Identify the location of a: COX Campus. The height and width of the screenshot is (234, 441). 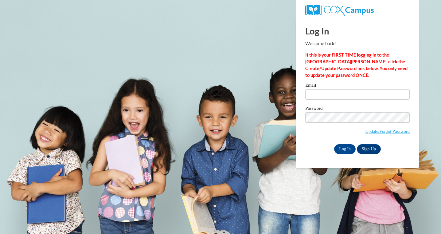
(340, 10).